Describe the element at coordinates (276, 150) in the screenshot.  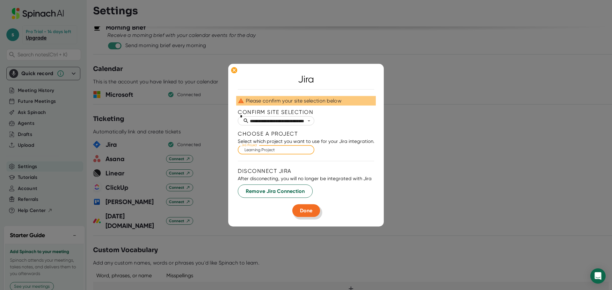
I see `div: Select a project` at that location.